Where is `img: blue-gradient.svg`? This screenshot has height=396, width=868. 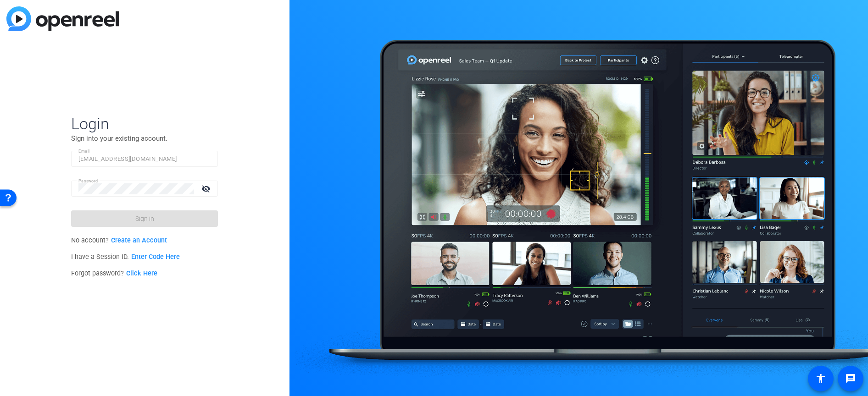
img: blue-gradient.svg is located at coordinates (63, 19).